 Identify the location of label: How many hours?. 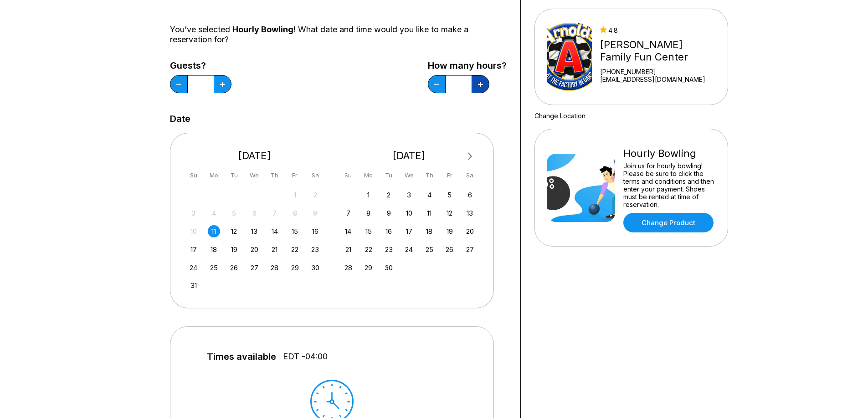
(467, 66).